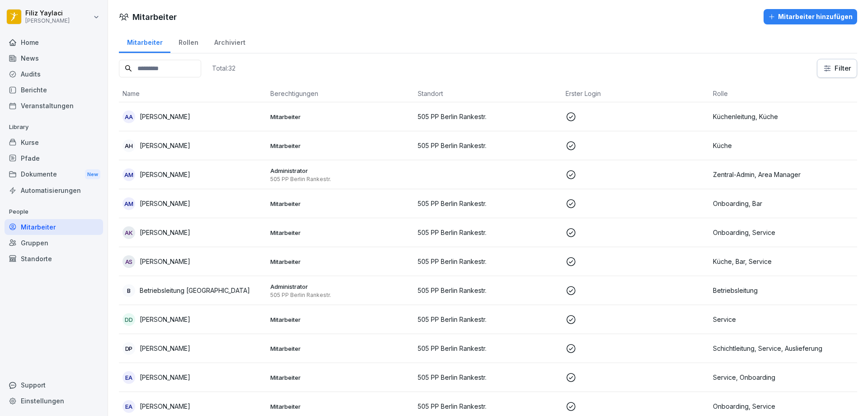 This screenshot has height=416, width=868. Describe the element at coordinates (783, 174) in the screenshot. I see `p: Zentral-Admin, Area Manager` at that location.